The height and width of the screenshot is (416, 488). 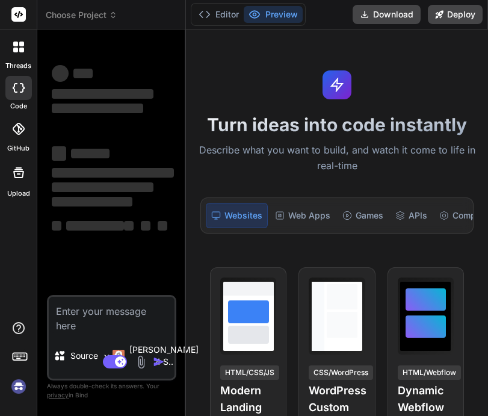 I want to click on img: icon, so click(x=159, y=362).